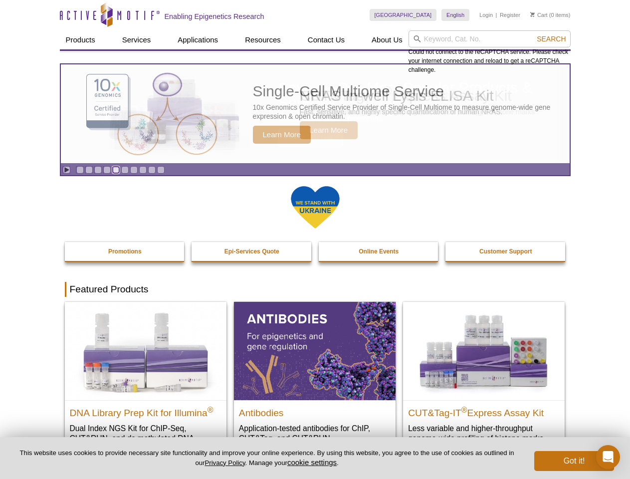  What do you see at coordinates (146, 351) in the screenshot?
I see `img: DNA Library Prep Kit for Illumina` at bounding box center [146, 351].